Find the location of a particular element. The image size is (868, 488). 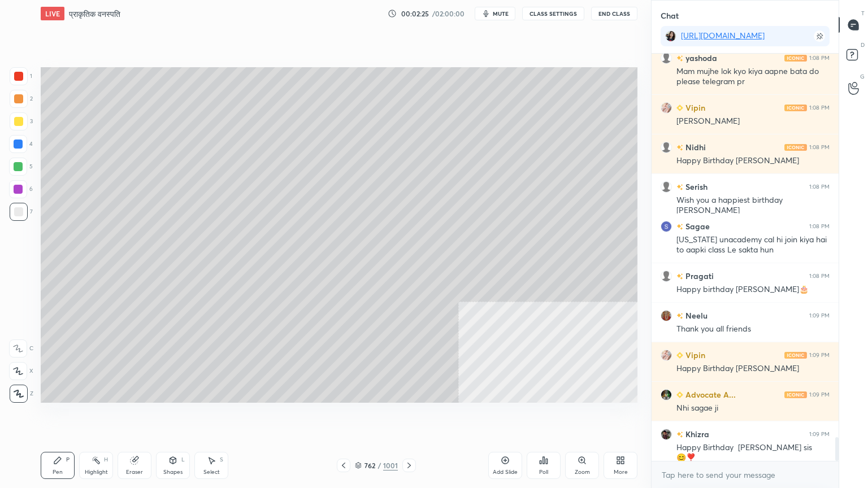

img: 7d53beb2b6274784b34418eb7cd6c706.jpg is located at coordinates (666, 395).